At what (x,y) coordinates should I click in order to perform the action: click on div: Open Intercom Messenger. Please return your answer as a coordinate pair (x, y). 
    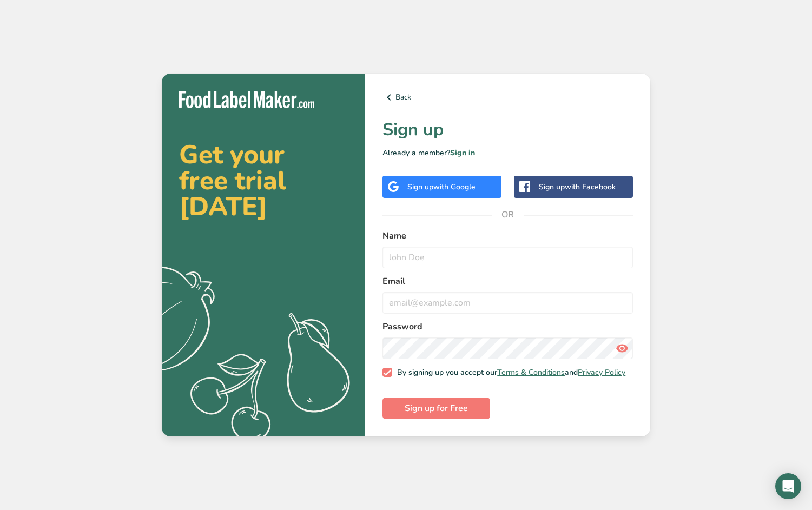
    Looking at the image, I should click on (788, 487).